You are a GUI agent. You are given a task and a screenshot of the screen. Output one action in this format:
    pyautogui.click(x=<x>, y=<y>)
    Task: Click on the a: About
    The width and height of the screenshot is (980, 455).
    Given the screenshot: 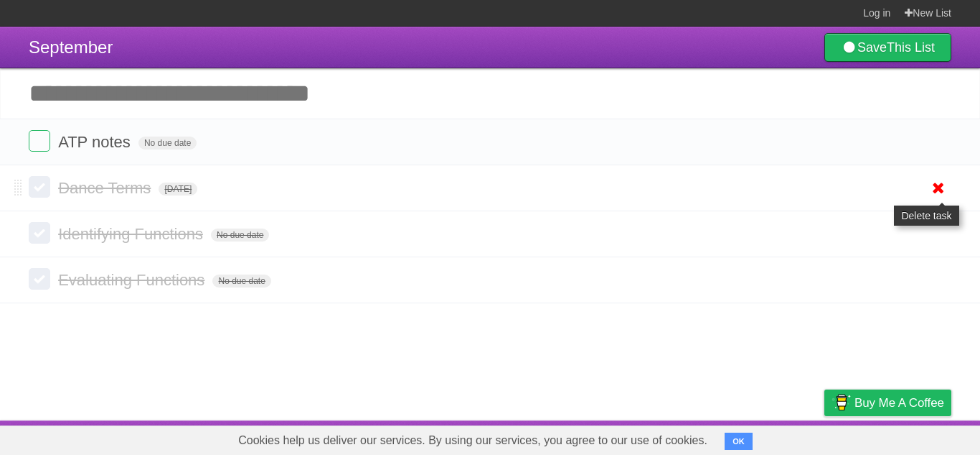 What is the action you would take?
    pyautogui.click(x=648, y=437)
    